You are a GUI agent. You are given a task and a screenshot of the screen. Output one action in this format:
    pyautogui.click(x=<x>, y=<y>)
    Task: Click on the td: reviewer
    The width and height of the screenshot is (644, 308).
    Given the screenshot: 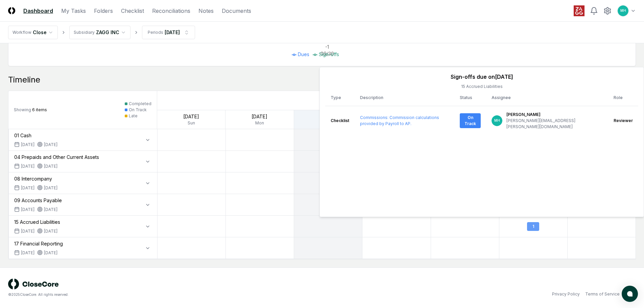 What is the action you would take?
    pyautogui.click(x=623, y=120)
    